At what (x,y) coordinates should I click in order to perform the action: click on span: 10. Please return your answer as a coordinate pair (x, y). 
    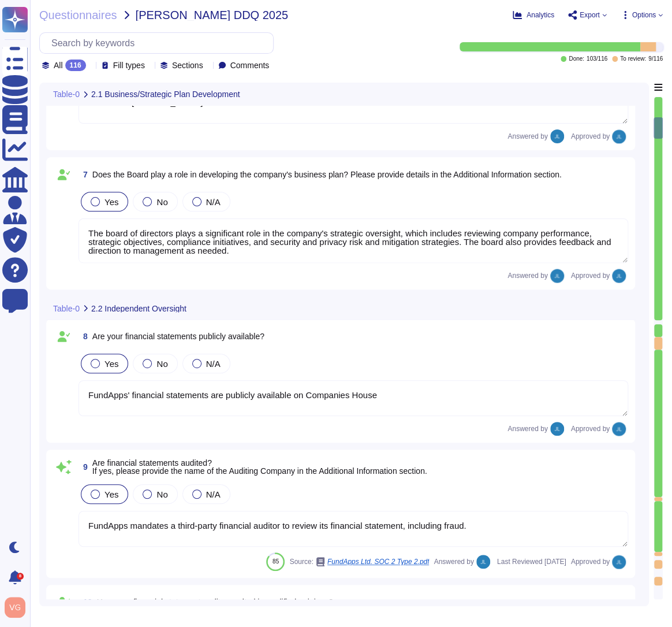
    Looking at the image, I should click on (85, 602).